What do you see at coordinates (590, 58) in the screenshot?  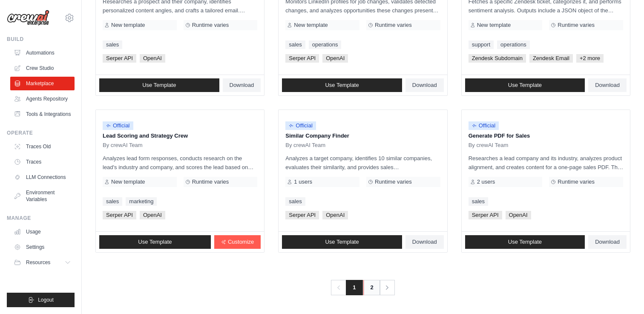 I see `span: +2 more` at bounding box center [590, 58].